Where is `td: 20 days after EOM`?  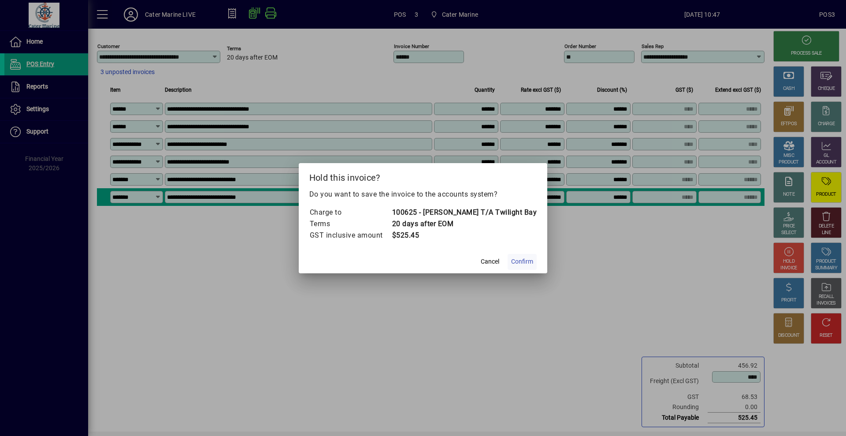 td: 20 days after EOM is located at coordinates (464, 224).